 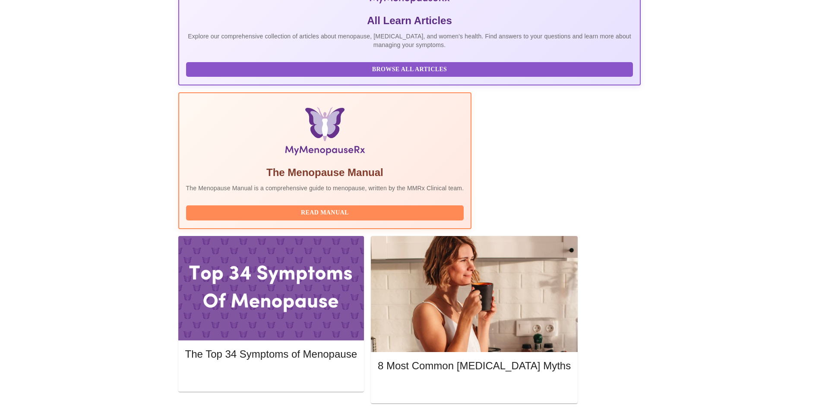 What do you see at coordinates (410, 69) in the screenshot?
I see `span: Browse All Articles` at bounding box center [410, 69].